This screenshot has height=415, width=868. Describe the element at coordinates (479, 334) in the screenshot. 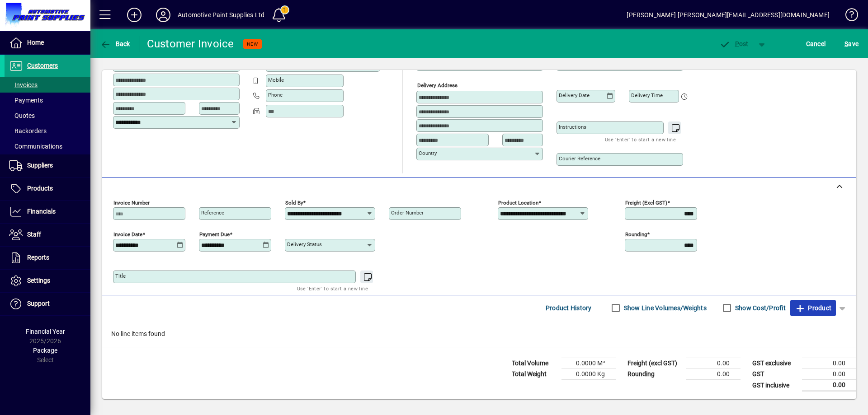

I see `div: No line items found` at that location.